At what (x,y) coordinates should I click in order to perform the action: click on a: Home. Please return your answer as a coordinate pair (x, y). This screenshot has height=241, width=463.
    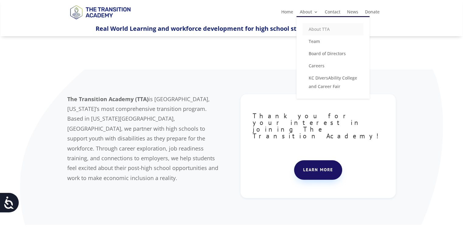
    Looking at the image, I should click on (287, 13).